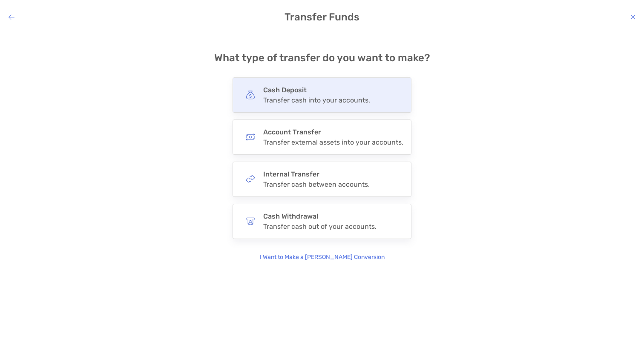 The width and height of the screenshot is (644, 350). What do you see at coordinates (317, 90) in the screenshot?
I see `h4: Cash Deposit` at bounding box center [317, 90].